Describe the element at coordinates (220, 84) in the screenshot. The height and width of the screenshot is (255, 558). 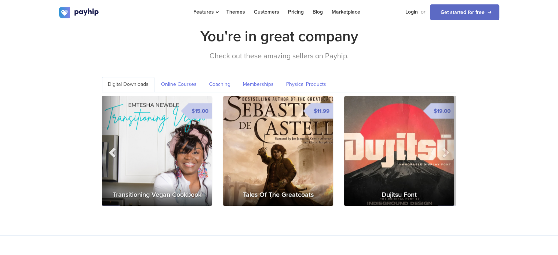
I see `a: Coaching` at that location.